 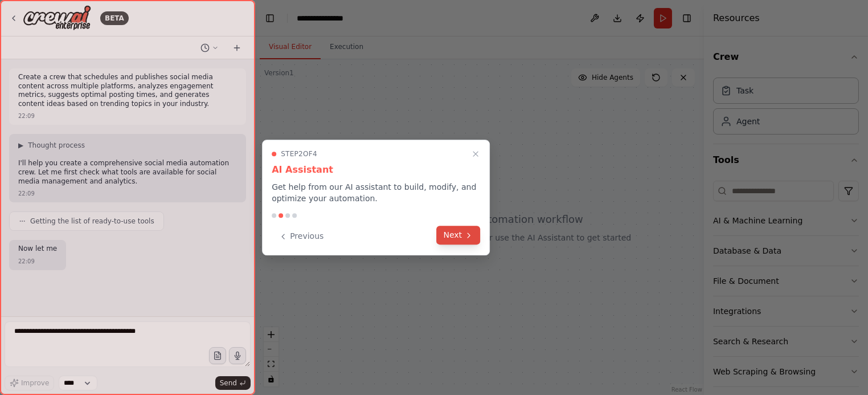 What do you see at coordinates (298, 154) in the screenshot?
I see `span: Step 2 of 4` at bounding box center [298, 154].